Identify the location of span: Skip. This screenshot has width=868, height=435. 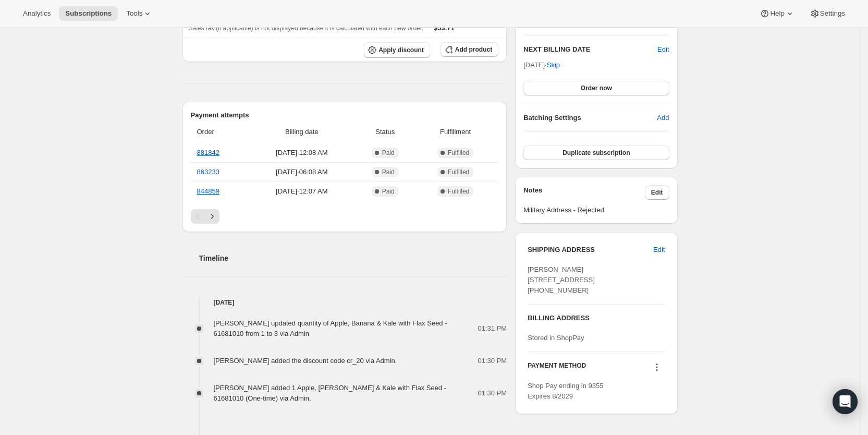
(553, 66).